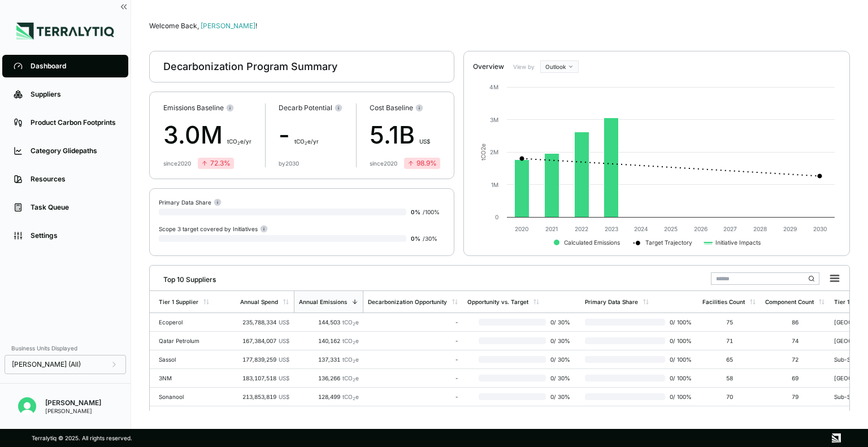 The height and width of the screenshot is (447, 868). What do you see at coordinates (483, 148) in the screenshot?
I see `tspan: 2` at bounding box center [483, 148].